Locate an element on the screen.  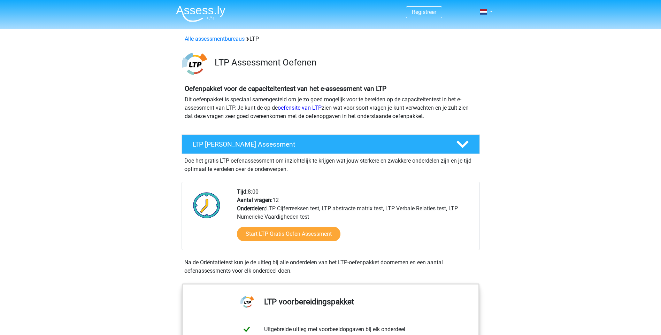
img: Klok is located at coordinates (207, 205).